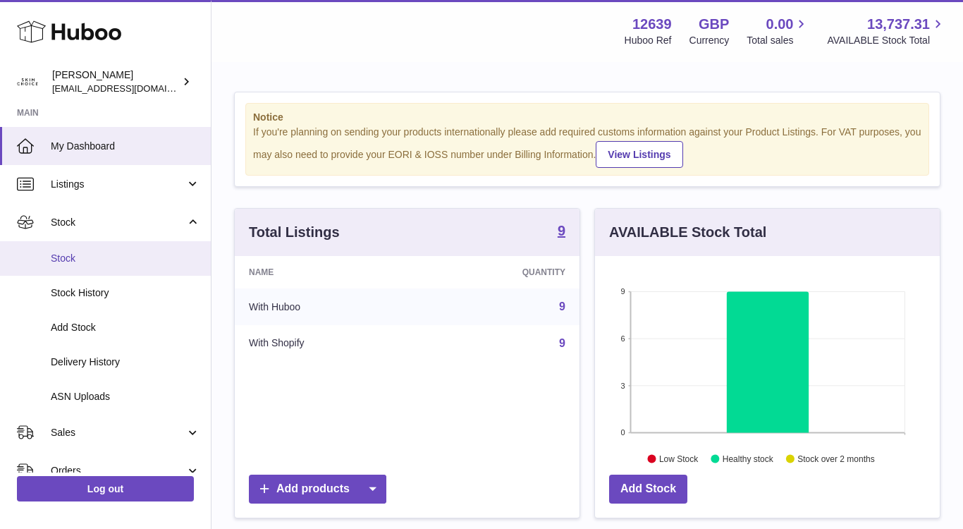  Describe the element at coordinates (623, 385) in the screenshot. I see `text: 3` at that location.